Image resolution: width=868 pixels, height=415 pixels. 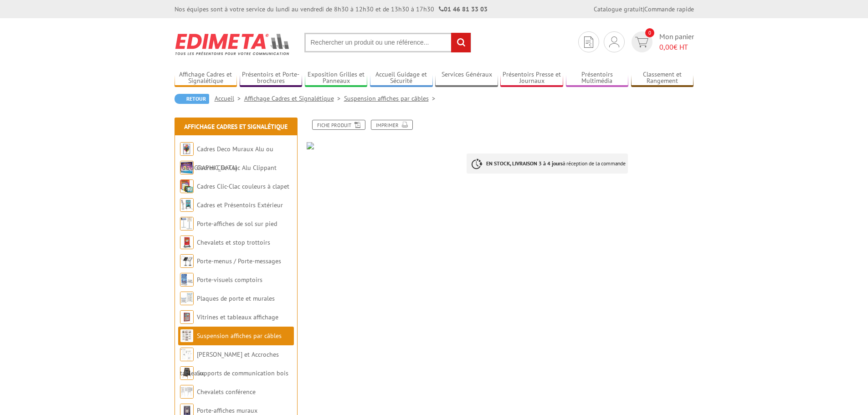 I want to click on a: Retour, so click(x=192, y=99).